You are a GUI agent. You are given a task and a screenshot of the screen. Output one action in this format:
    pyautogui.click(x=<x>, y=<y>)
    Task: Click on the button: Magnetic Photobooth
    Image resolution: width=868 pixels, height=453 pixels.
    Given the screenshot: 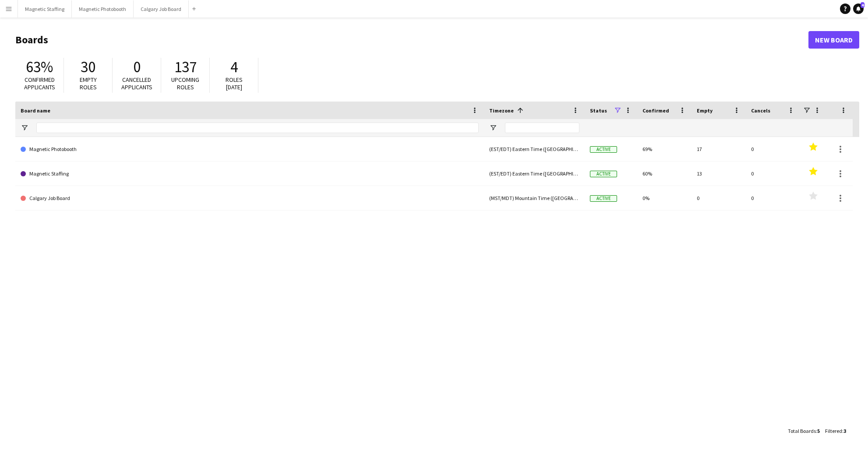 What is the action you would take?
    pyautogui.click(x=102, y=9)
    